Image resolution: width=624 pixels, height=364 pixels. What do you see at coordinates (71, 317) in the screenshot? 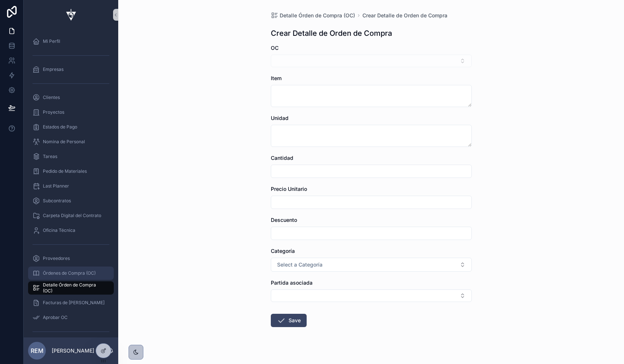
I see `a: Aprobar OC` at bounding box center [71, 317].